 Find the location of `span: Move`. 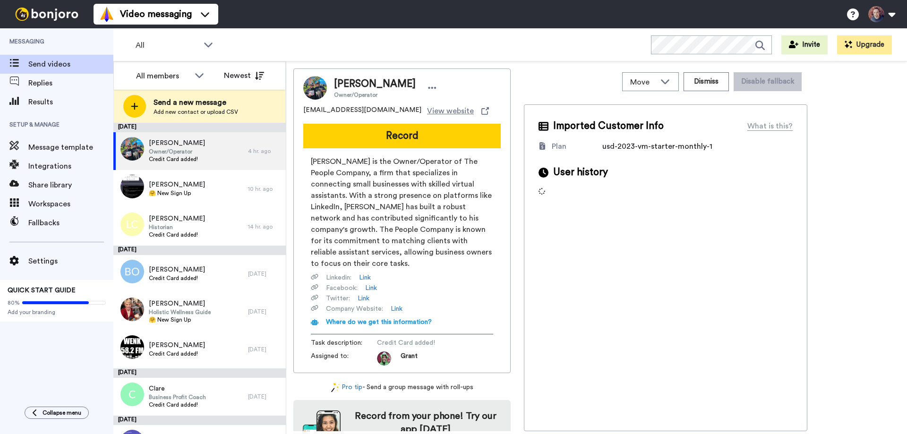

span: Move is located at coordinates (643, 82).